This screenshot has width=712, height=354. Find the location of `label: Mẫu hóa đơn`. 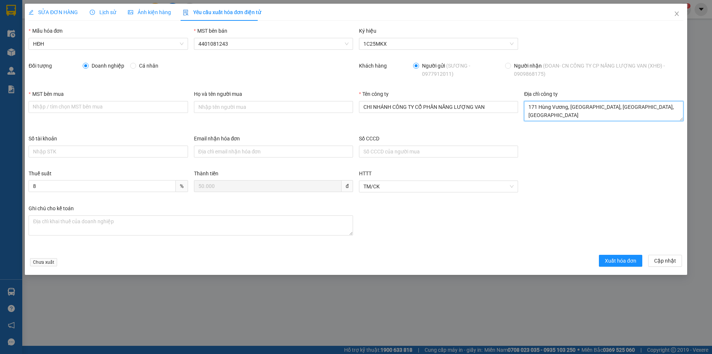

label: Mẫu hóa đơn is located at coordinates (46, 31).